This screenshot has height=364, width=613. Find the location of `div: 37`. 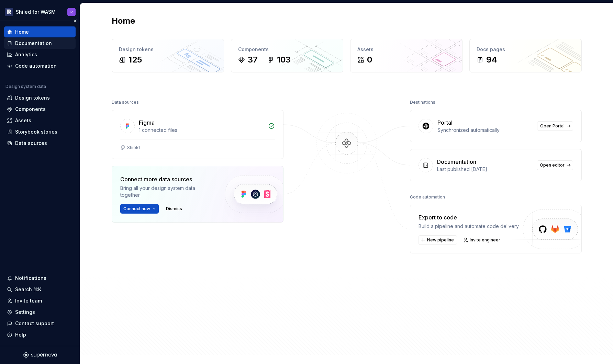

div: 37 is located at coordinates (253, 60).